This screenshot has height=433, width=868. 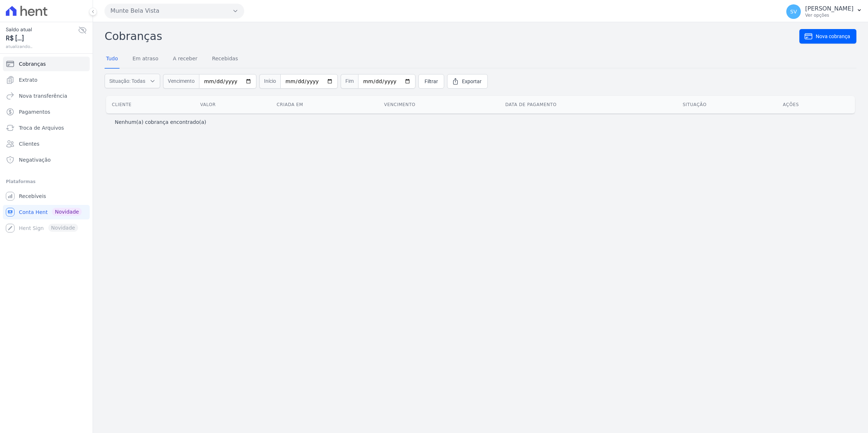 I want to click on span: Conta Hent, so click(x=33, y=212).